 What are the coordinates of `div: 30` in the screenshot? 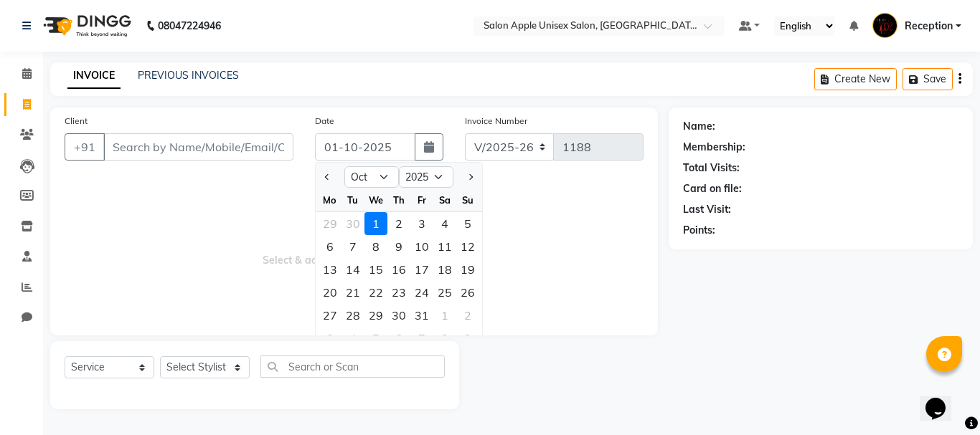 It's located at (353, 224).